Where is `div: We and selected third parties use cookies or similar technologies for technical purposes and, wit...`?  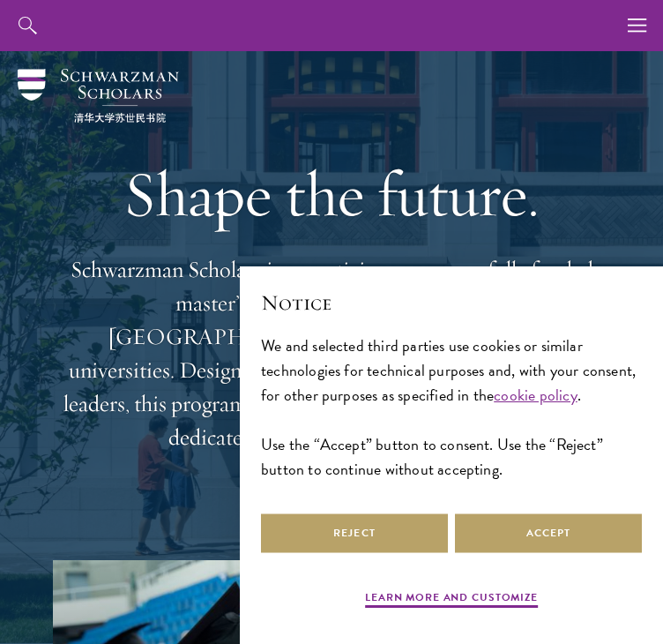
div: We and selected third parties use cookies or similar technologies for technical purposes and, wit... is located at coordinates (452, 407).